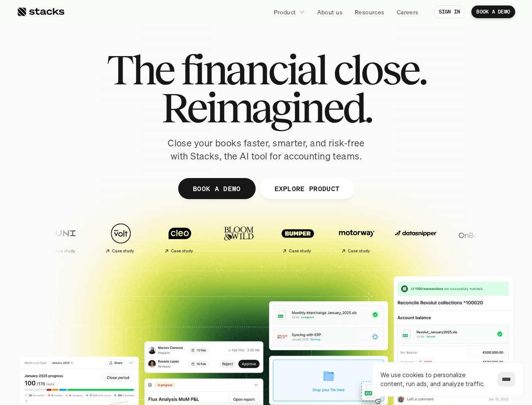 Image resolution: width=532 pixels, height=405 pixels. What do you see at coordinates (266, 150) in the screenshot?
I see `p: Close your books faster, smarter, and risk-free with Stacks, the AI tool for accounting teams.` at bounding box center [266, 150].